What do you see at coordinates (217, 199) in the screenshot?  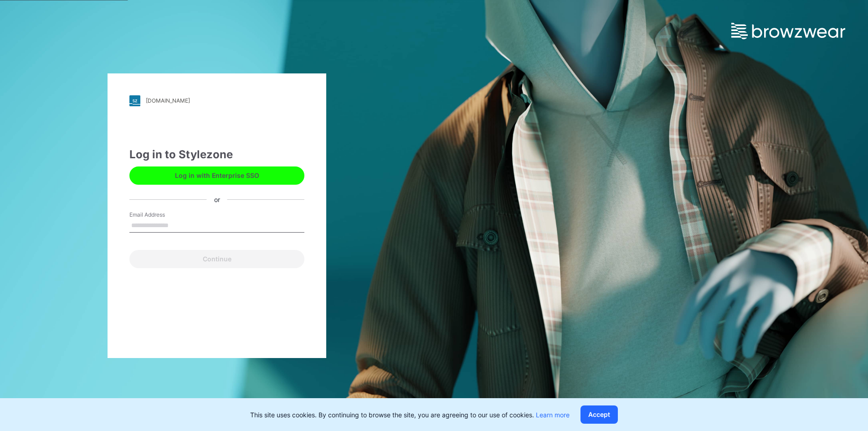 I see `div: or` at bounding box center [217, 199].